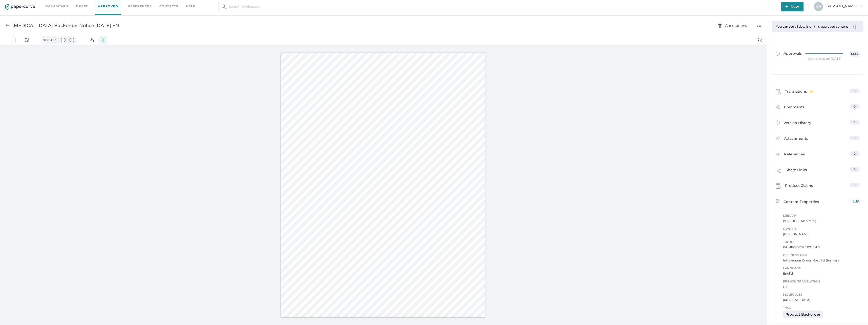 The height and width of the screenshot is (325, 868). What do you see at coordinates (795, 155) in the screenshot?
I see `span: References` at bounding box center [795, 155].